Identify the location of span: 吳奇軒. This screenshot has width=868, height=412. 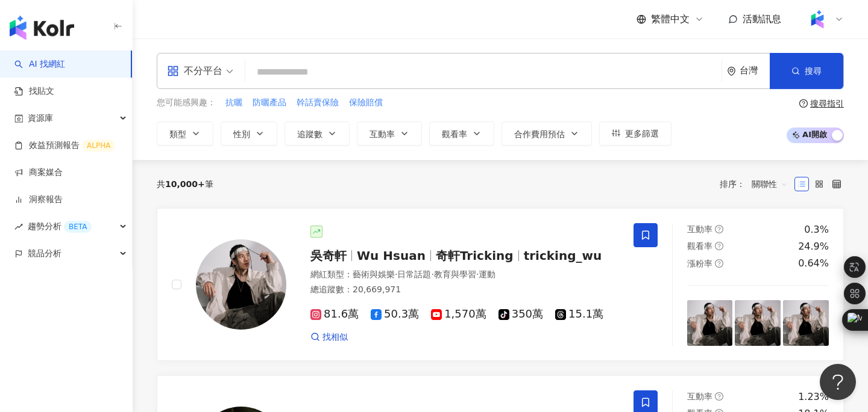
(328, 256).